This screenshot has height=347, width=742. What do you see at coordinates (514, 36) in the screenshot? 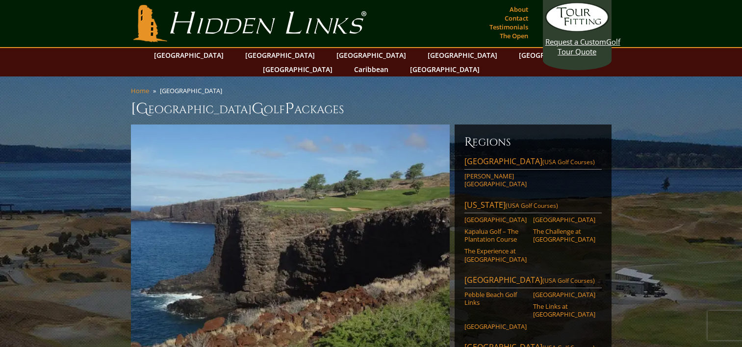
I see `a: The Open` at bounding box center [514, 36].